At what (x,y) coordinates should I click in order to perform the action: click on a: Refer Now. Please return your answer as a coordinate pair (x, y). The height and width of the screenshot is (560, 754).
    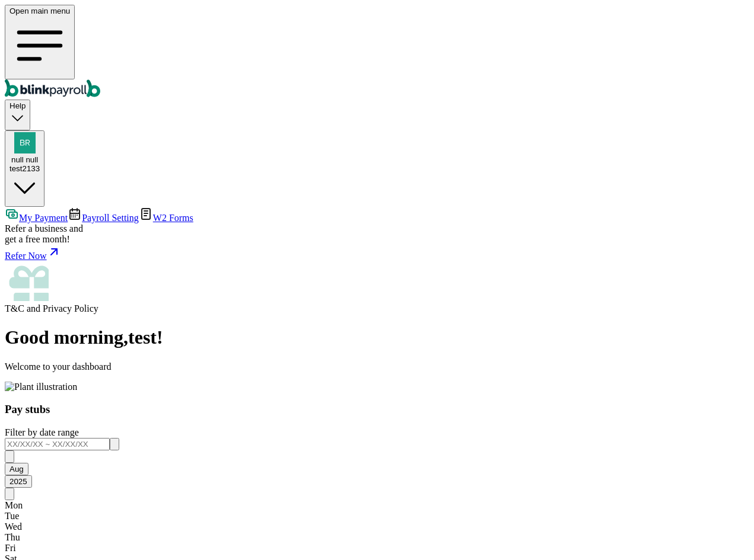
    Looking at the image, I should click on (377, 253).